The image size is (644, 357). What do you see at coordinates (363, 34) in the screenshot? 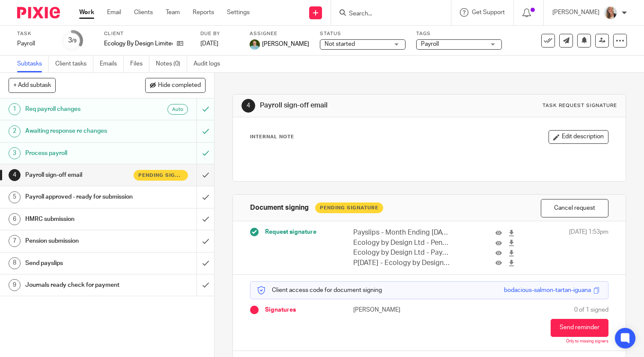
I see `label: Status` at bounding box center [363, 34].